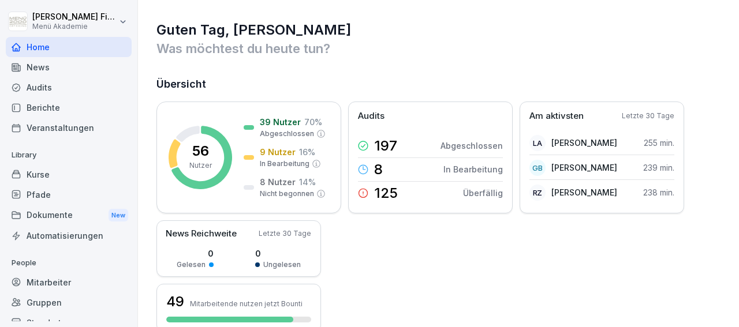 The width and height of the screenshot is (739, 327). Describe the element at coordinates (191, 265) in the screenshot. I see `p: Gelesen` at that location.